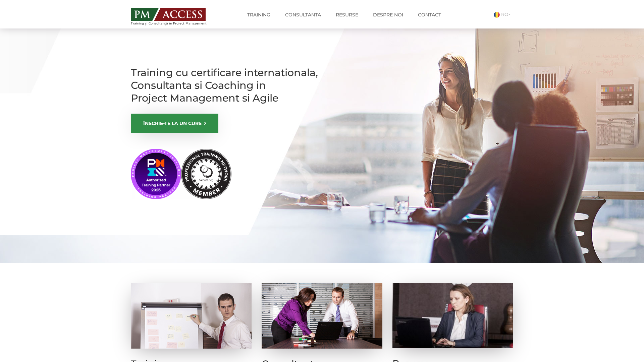 This screenshot has width=644, height=362. I want to click on a: RO, so click(503, 14).